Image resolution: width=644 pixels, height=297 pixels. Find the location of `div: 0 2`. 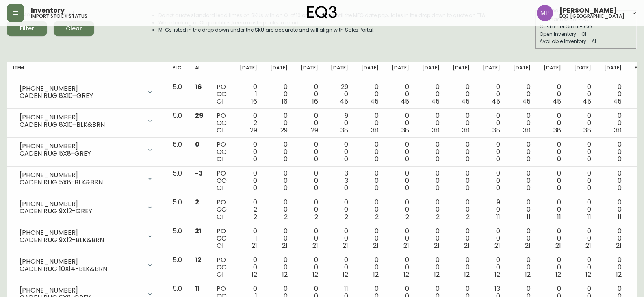

div: 0 2 is located at coordinates (248, 123).